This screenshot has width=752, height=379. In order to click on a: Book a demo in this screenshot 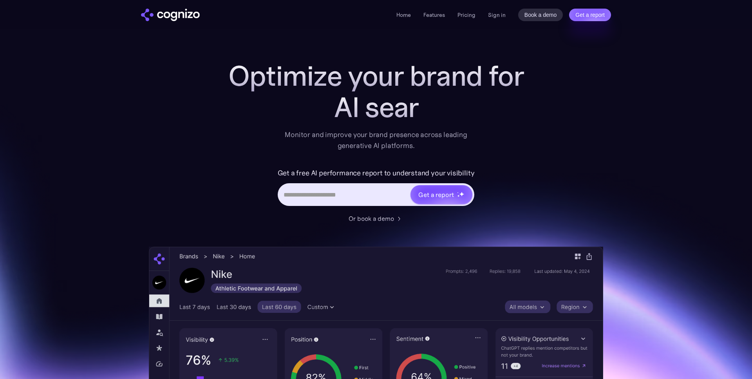, I will do `click(541, 15)`.